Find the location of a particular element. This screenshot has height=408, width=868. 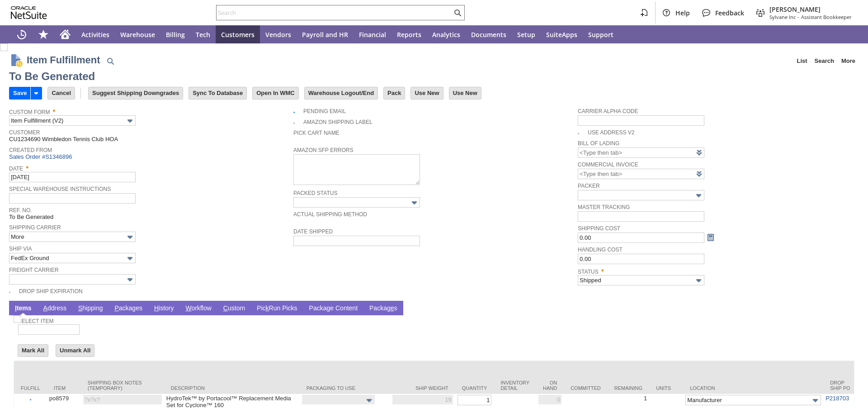

div: Packaging to Use is located at coordinates (345, 388).